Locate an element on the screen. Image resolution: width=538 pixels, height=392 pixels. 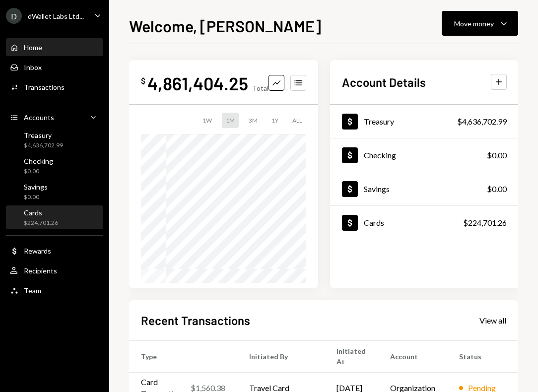
th: Type is located at coordinates (183, 356).